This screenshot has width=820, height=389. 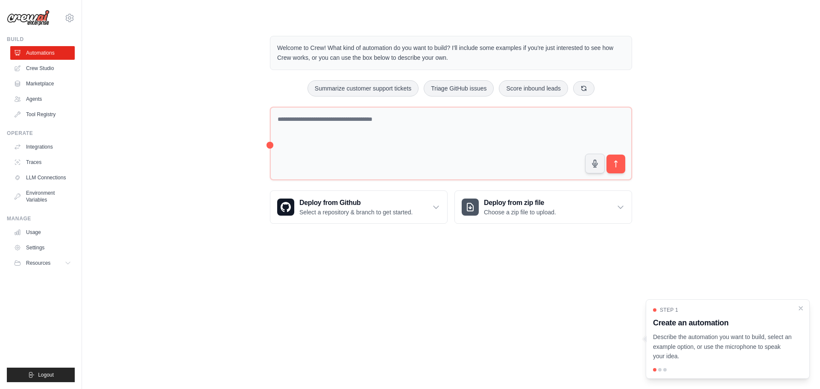 I want to click on button: Close walkthrough, so click(x=800, y=308).